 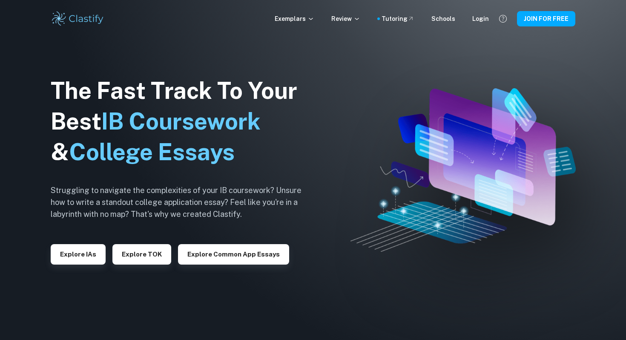 I want to click on p: Exemplars, so click(x=294, y=19).